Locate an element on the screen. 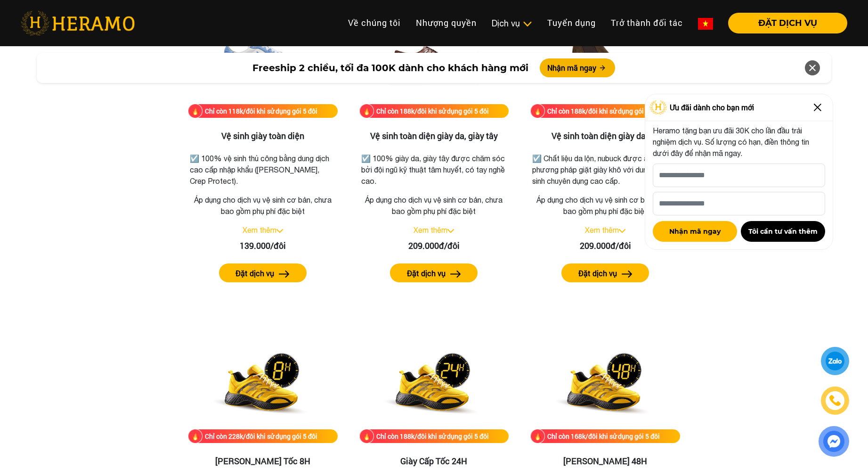 This screenshot has height=468, width=868. div: Chỉ còn 118k/đôi khi sử dụng gói 5 đôi is located at coordinates (261, 111).